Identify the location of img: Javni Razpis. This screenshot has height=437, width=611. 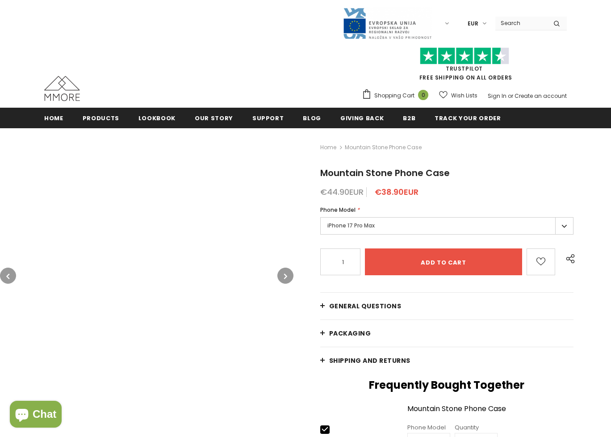
(387, 23).